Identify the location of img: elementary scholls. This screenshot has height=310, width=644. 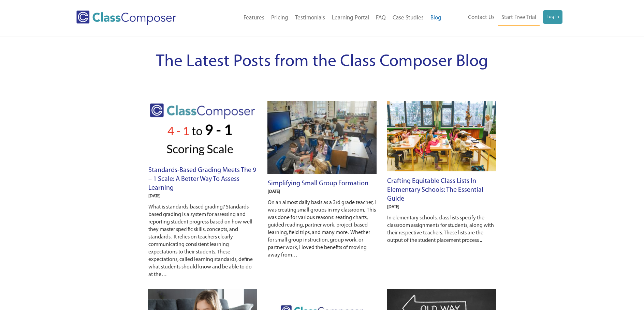
(441, 136).